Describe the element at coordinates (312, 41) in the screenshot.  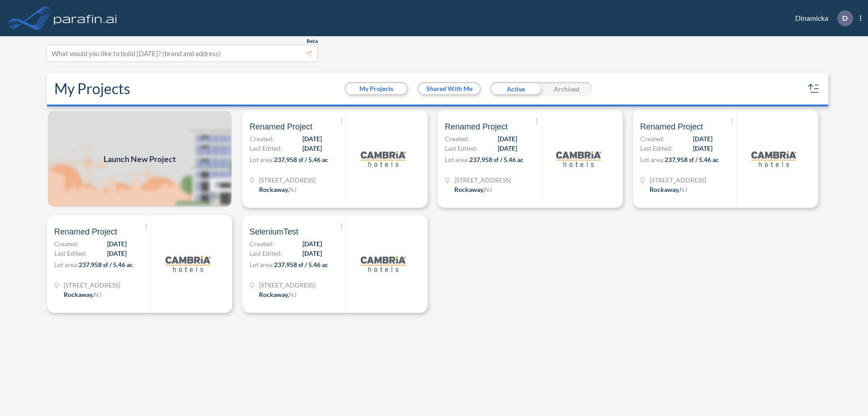
I see `span: Beta` at that location.